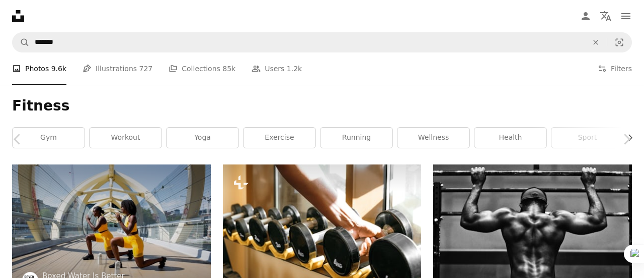 Image resolution: width=644 pixels, height=278 pixels. What do you see at coordinates (21, 42) in the screenshot?
I see `button: Search Unsplash` at bounding box center [21, 42].